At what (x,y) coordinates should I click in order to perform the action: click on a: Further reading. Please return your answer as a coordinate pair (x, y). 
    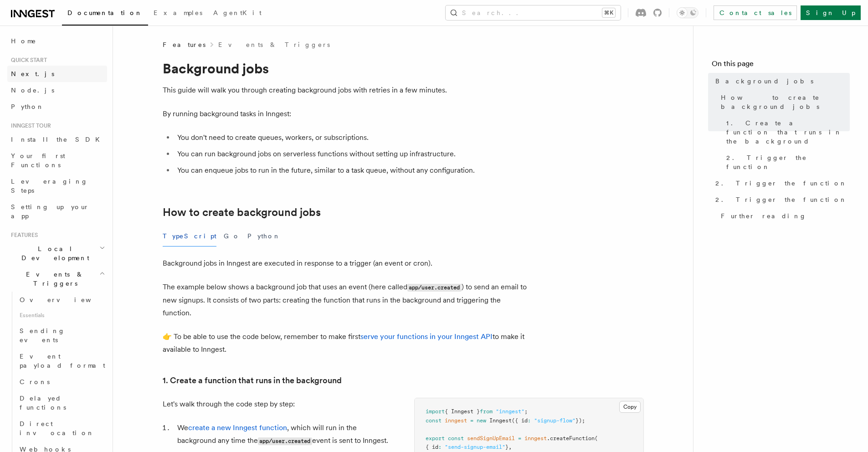
    Looking at the image, I should click on (783, 216).